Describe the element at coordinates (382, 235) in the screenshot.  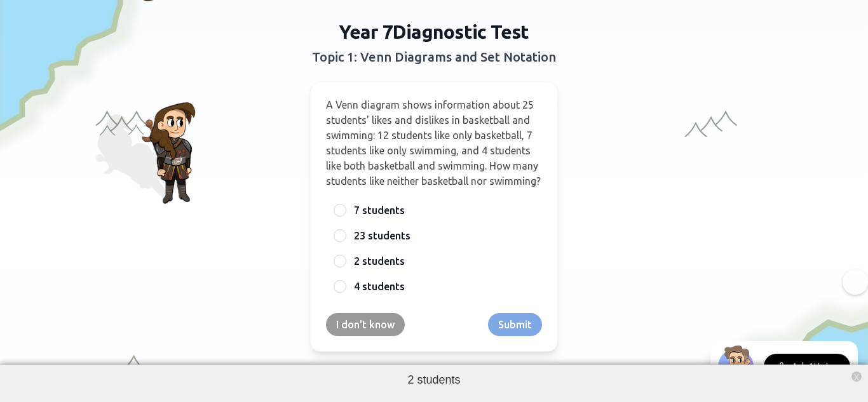
I see `span: 23 students` at that location.